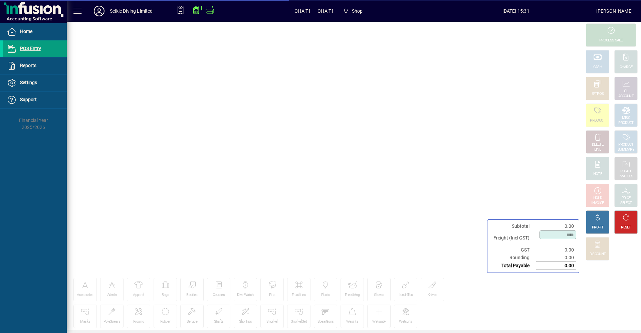  I want to click on a: Home, so click(35, 32).